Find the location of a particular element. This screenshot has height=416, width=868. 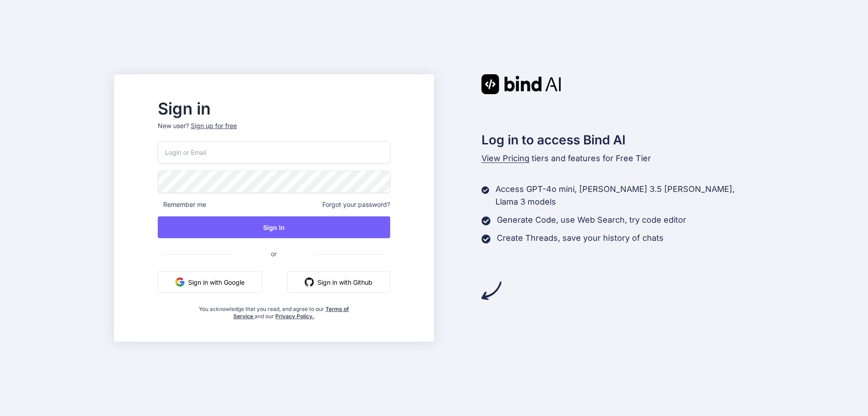

img: github is located at coordinates (309, 282).